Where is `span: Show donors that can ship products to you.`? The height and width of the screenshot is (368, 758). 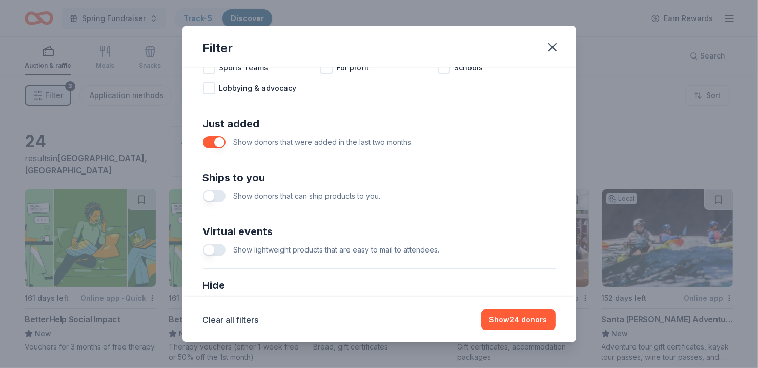
span: Show donors that can ship products to you. is located at coordinates (307, 195).